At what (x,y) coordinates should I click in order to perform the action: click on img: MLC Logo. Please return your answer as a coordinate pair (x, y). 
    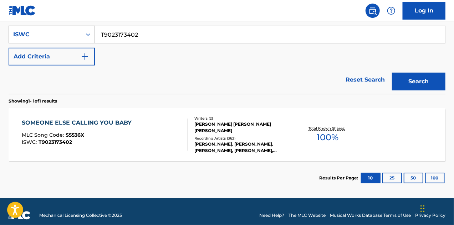
    Looking at the image, I should click on (22, 10).